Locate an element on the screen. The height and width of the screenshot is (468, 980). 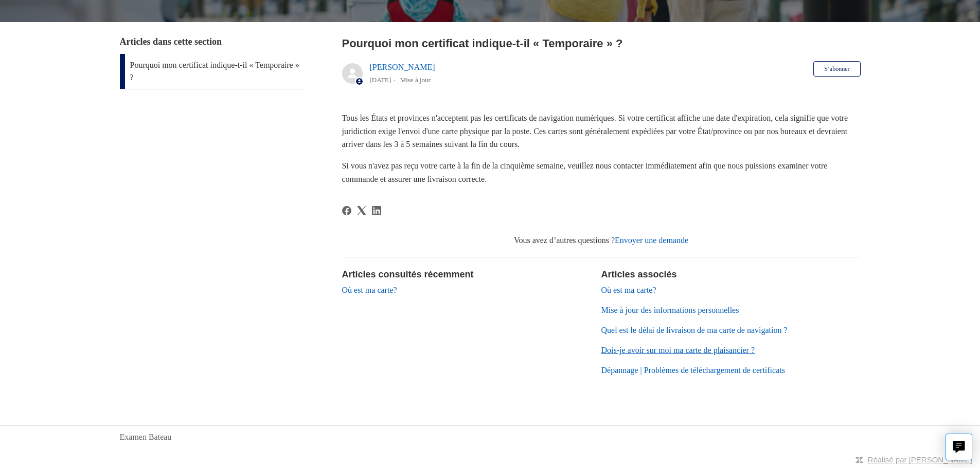
div: Live chat is located at coordinates (959, 447).